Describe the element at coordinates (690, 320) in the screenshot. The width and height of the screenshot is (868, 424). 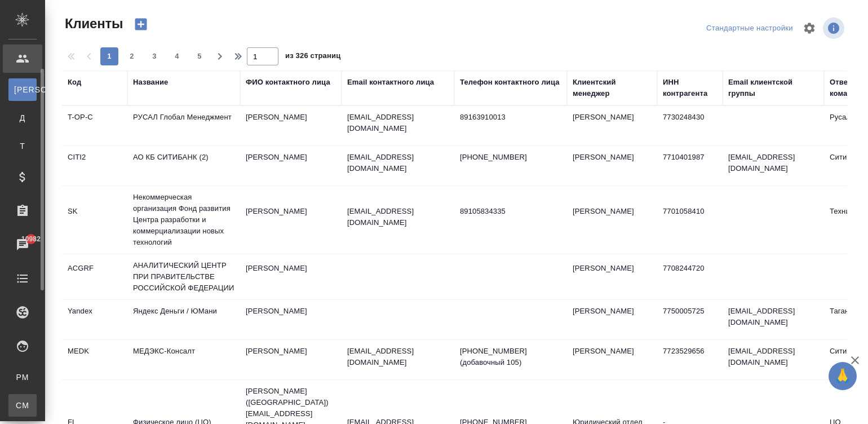
I see `td: 7750005725` at that location.